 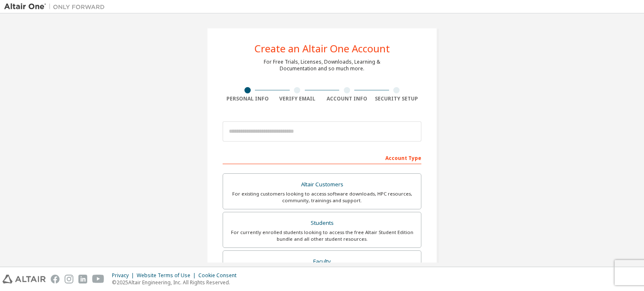 What do you see at coordinates (322, 185) in the screenshot?
I see `div: Altair Customers` at bounding box center [322, 185].